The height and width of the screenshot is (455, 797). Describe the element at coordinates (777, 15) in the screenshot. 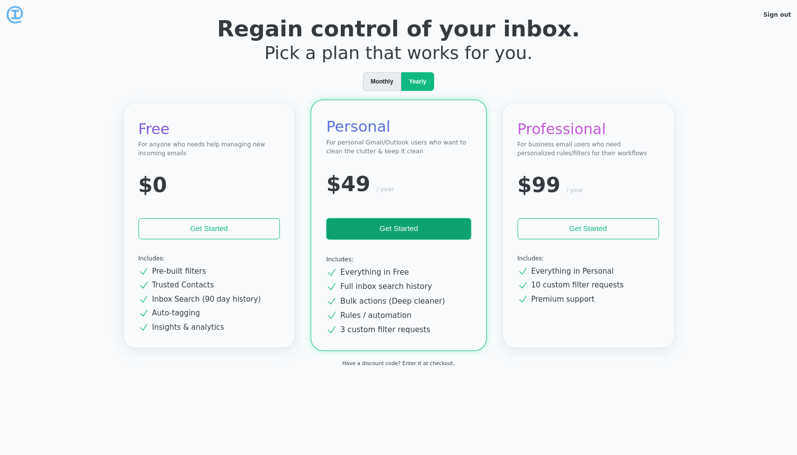

I see `a: Sign out` at that location.